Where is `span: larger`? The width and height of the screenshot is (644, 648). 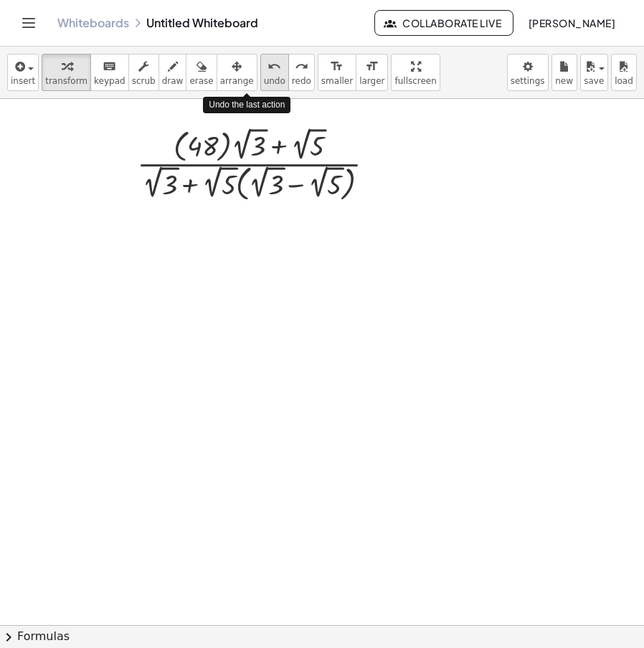 span: larger is located at coordinates (372, 81).